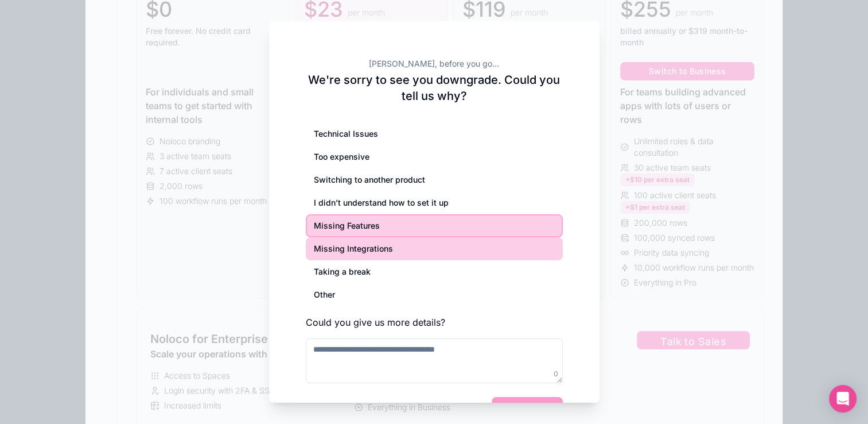 The height and width of the screenshot is (424, 868). What do you see at coordinates (843, 399) in the screenshot?
I see `div: Open Intercom Messenger` at bounding box center [843, 399].